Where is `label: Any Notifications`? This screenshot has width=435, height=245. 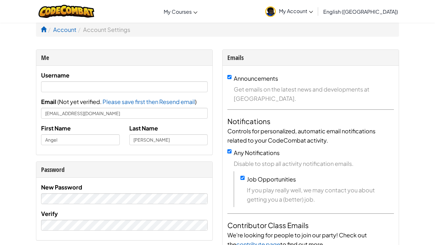
label: Any Notifications is located at coordinates (257, 152).